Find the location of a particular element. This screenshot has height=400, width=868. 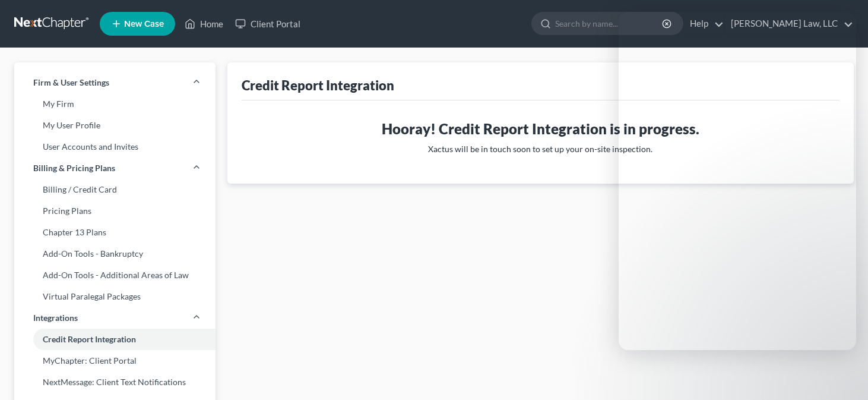

span: Integrations is located at coordinates (55, 318).